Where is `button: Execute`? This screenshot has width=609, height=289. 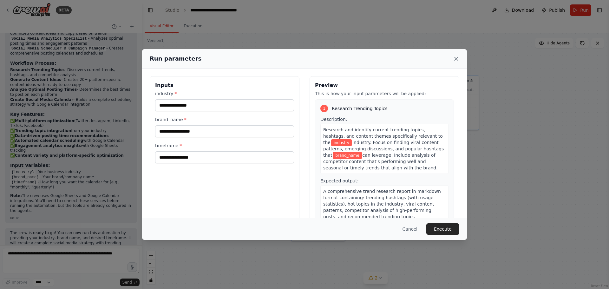 button: Execute is located at coordinates (443, 229).